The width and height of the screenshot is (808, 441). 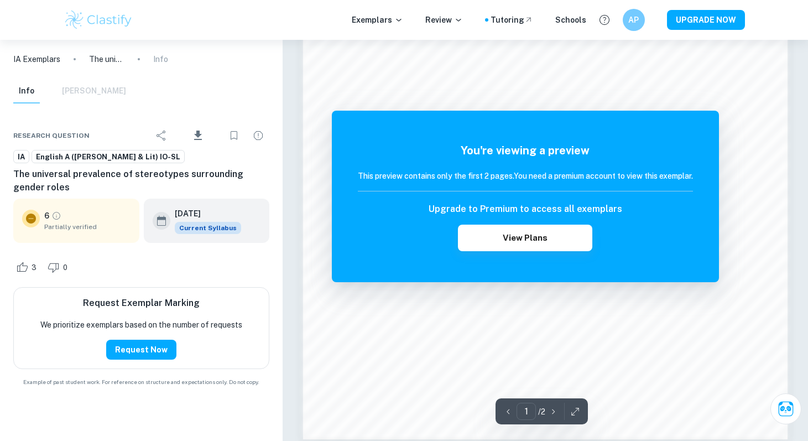 What do you see at coordinates (141, 349) in the screenshot?
I see `button: Request Now` at bounding box center [141, 349].